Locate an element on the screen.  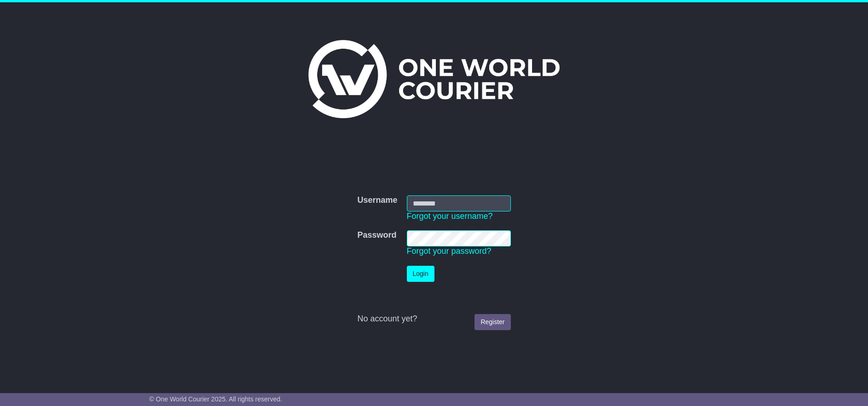
img: One World is located at coordinates (434, 79).